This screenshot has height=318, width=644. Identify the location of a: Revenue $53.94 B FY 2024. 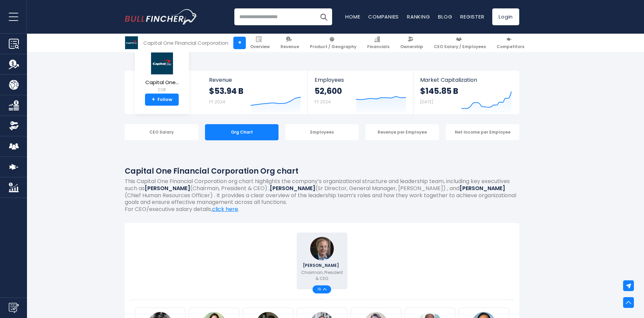
(255, 92).